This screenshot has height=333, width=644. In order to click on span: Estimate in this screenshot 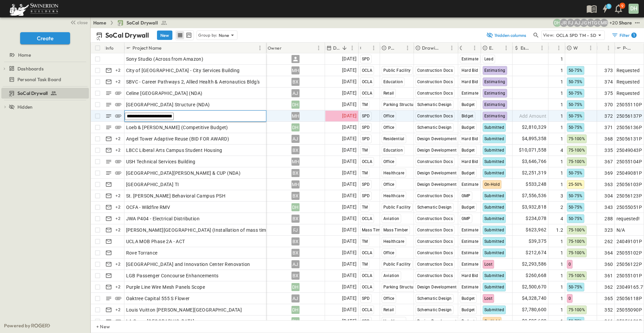, I will do `click(470, 230)`.